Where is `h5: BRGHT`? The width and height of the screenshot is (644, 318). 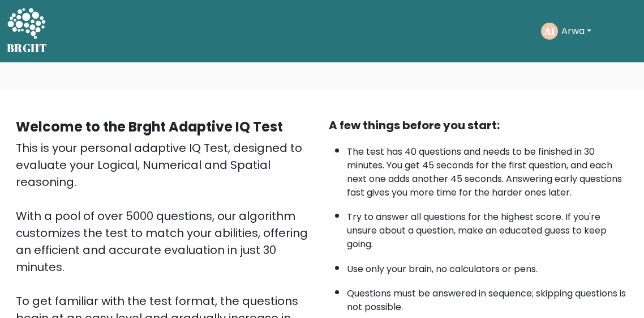 h5: BRGHT is located at coordinates (27, 48).